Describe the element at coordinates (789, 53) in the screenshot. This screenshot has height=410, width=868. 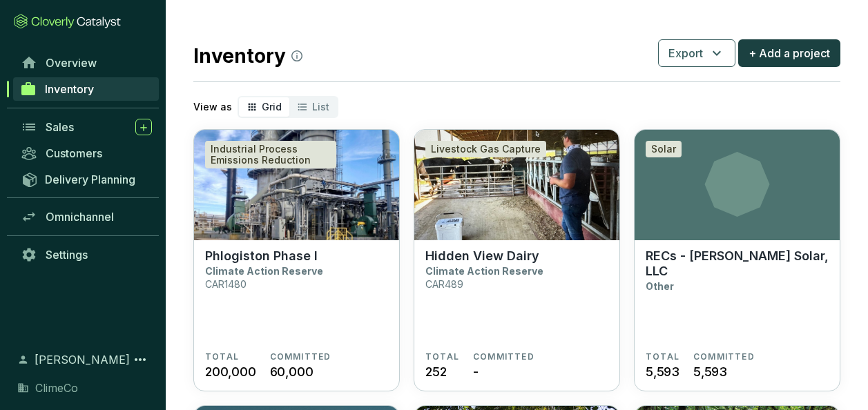
I see `button: + Add a project` at that location.